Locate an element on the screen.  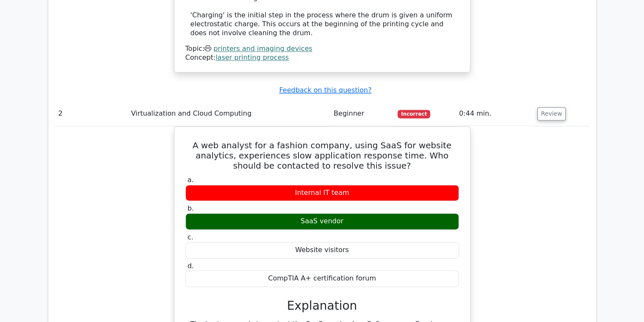
td: Beginner is located at coordinates (362, 114).